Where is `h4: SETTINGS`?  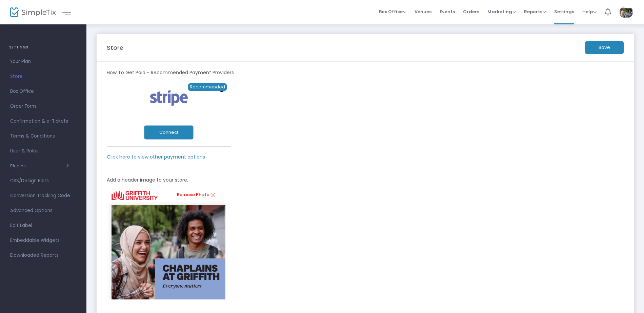 h4: SETTINGS is located at coordinates (43, 47).